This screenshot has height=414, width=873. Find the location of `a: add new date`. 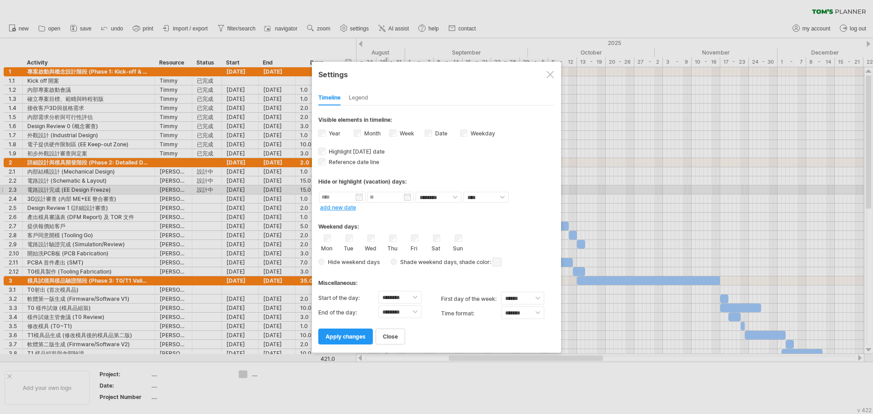

a: add new date is located at coordinates (338, 207).